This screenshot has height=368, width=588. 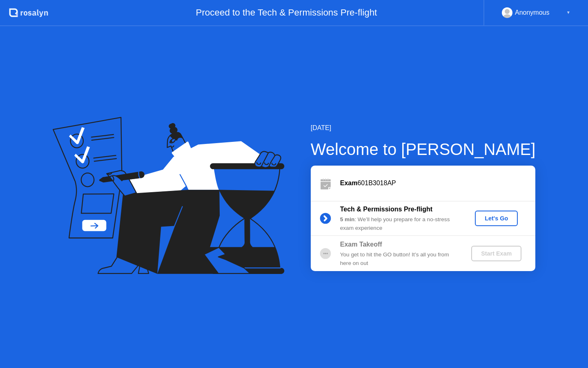 I want to click on div: You get to hit the GO button! It’s all you from here on out, so click(x=400, y=259).